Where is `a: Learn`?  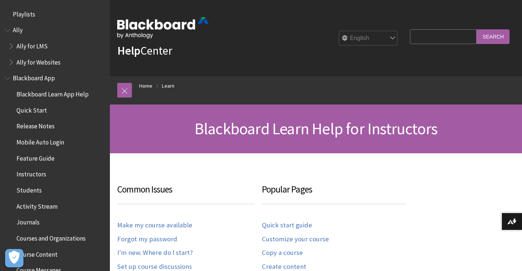
a: Learn is located at coordinates (168, 86).